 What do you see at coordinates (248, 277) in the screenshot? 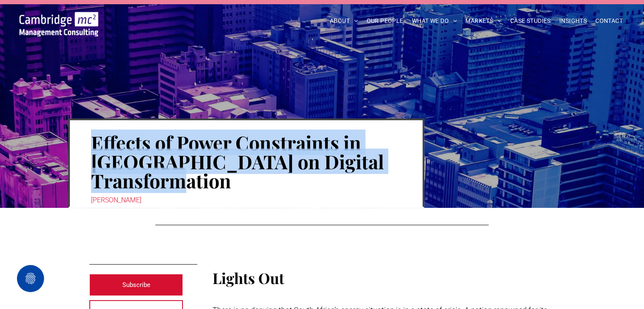
I see `span: Lights Out` at bounding box center [248, 277].